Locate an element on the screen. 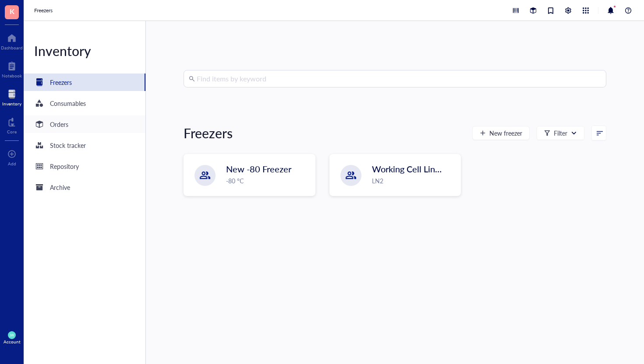 This screenshot has height=364, width=644. div: Filter is located at coordinates (560, 133).